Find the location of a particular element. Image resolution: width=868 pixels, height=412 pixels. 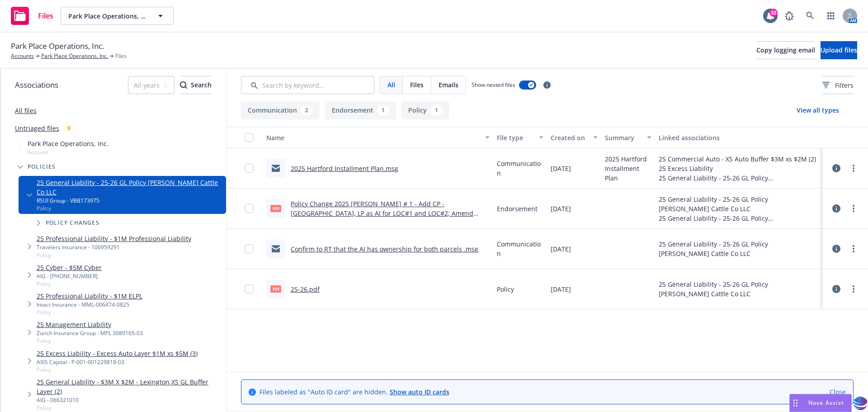

a: Close is located at coordinates (838, 392).